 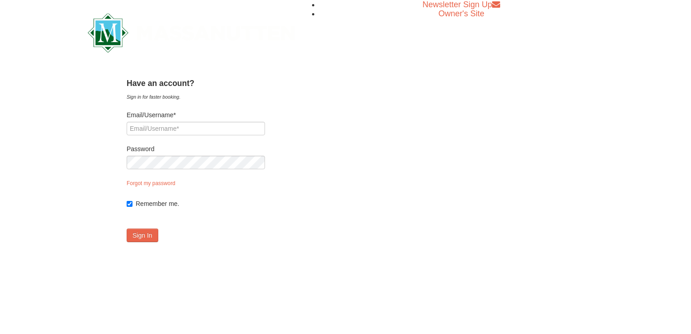 What do you see at coordinates (142, 235) in the screenshot?
I see `button: Sign In` at bounding box center [142, 235].